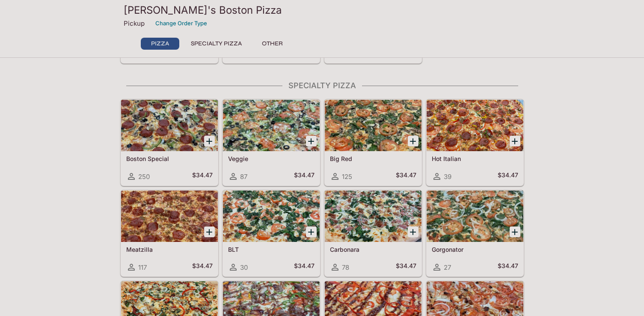 The width and height of the screenshot is (644, 316). Describe the element at coordinates (209, 141) in the screenshot. I see `button: Add Boston Special` at that location.